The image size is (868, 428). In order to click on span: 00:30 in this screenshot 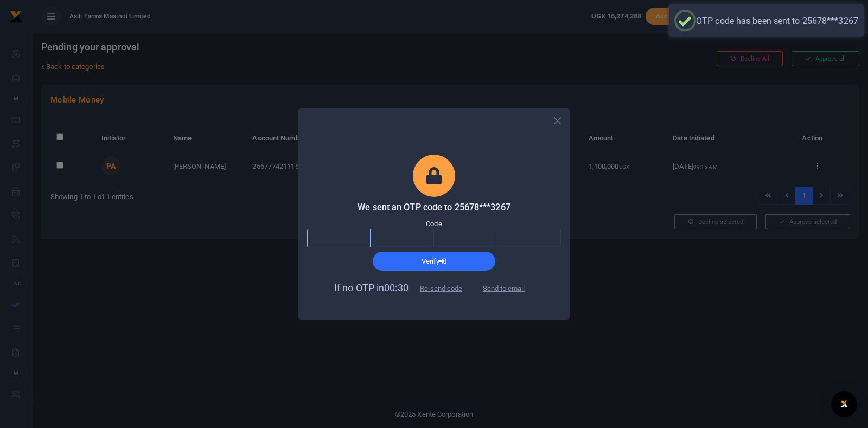, I will do `click(396, 287)`.